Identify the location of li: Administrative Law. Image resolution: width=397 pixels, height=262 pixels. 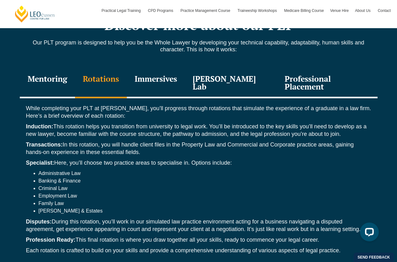
(205, 174).